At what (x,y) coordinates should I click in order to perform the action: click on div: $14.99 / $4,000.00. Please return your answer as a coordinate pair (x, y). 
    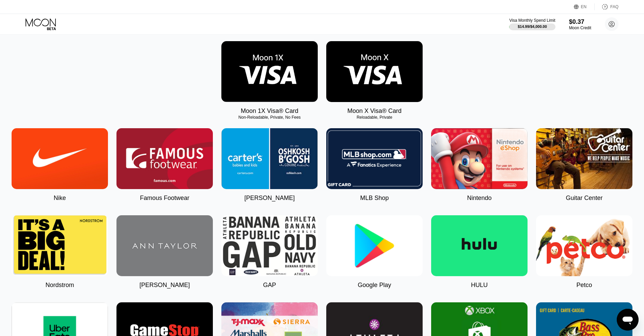
    Looking at the image, I should click on (532, 27).